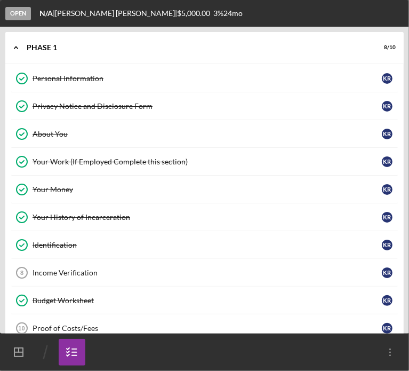 This screenshot has height=371, width=409. I want to click on a: Budget WorksheetKR, so click(204, 300).